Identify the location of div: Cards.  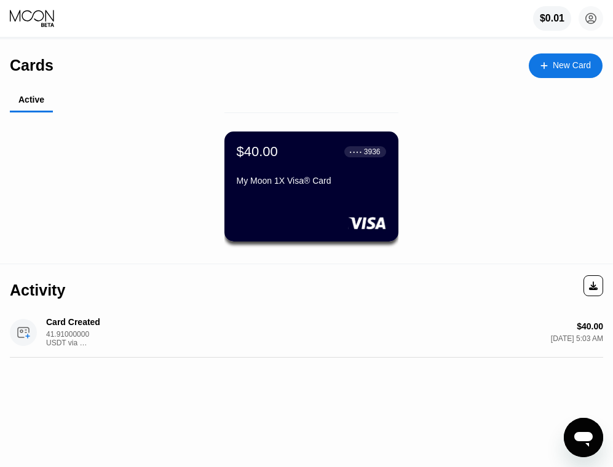
(31, 65).